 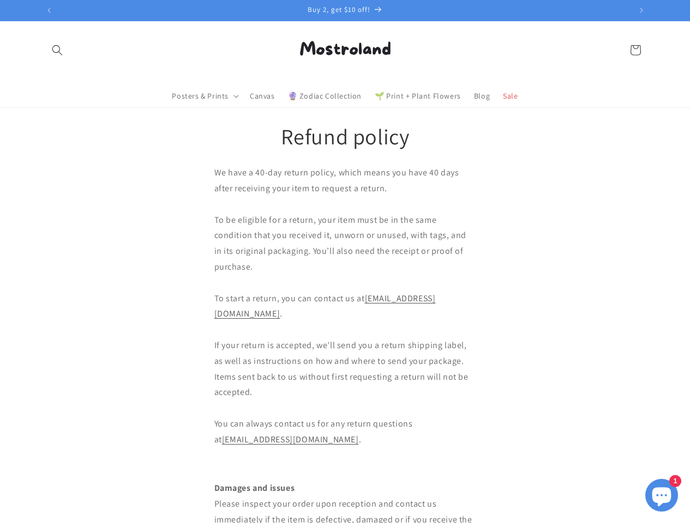 What do you see at coordinates (510, 96) in the screenshot?
I see `a: Sale` at bounding box center [510, 96].